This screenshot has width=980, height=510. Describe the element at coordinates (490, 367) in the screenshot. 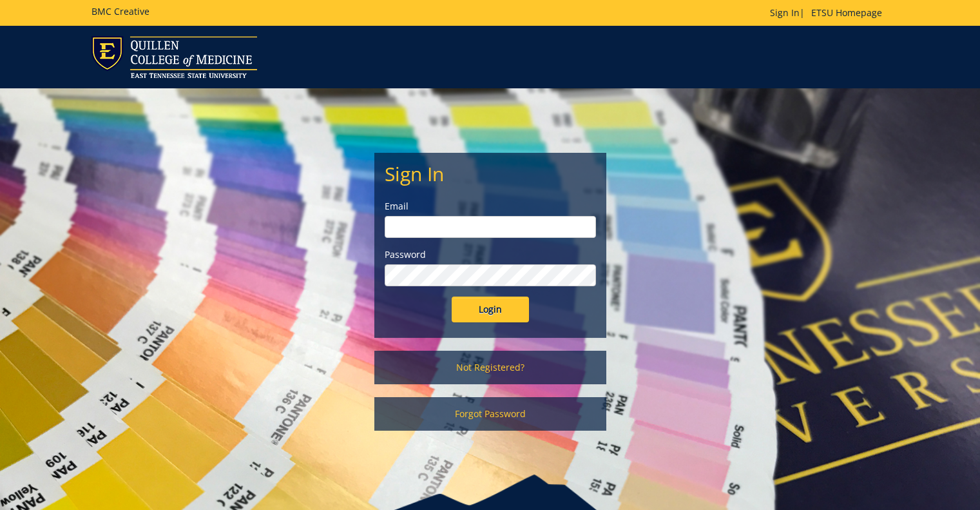

I see `a: Not Registered?` at that location.